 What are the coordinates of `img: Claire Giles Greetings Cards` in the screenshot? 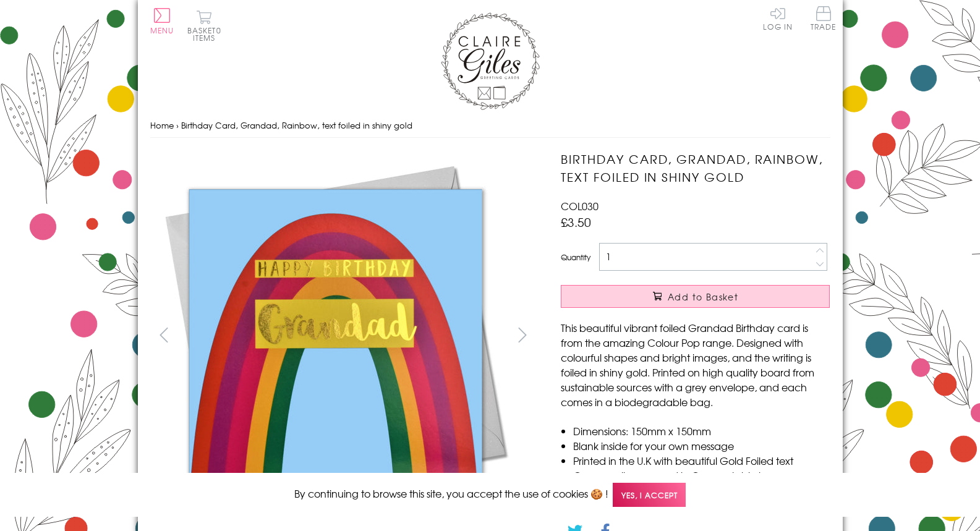 It's located at (491, 61).